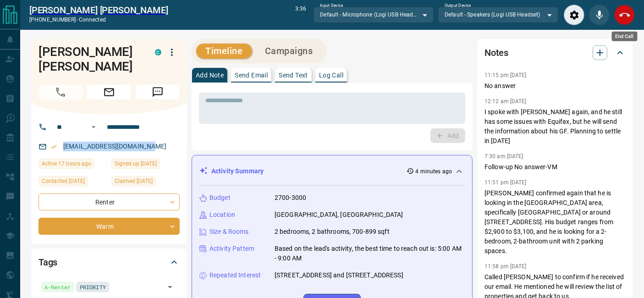  What do you see at coordinates (293, 75) in the screenshot?
I see `p: Send Text` at bounding box center [293, 75].